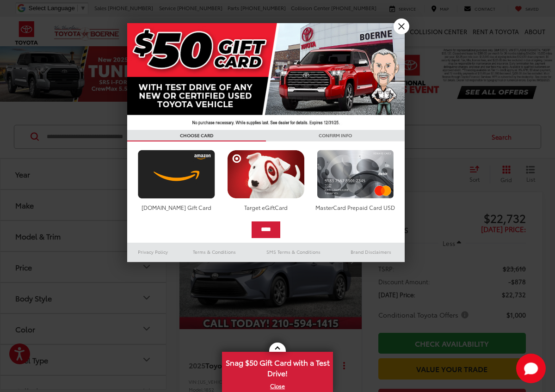 The image size is (555, 392). Describe the element at coordinates (176, 174) in the screenshot. I see `img: amazoncard.png` at that location.